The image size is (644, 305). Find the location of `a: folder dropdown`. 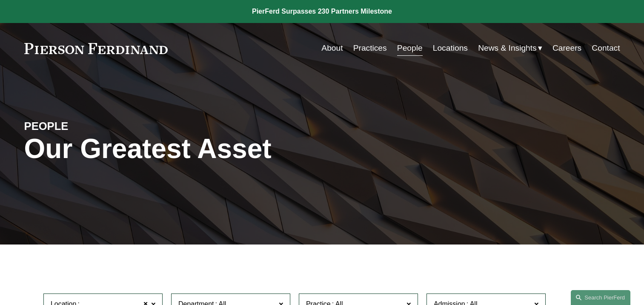

a: folder dropdown is located at coordinates (510, 48).